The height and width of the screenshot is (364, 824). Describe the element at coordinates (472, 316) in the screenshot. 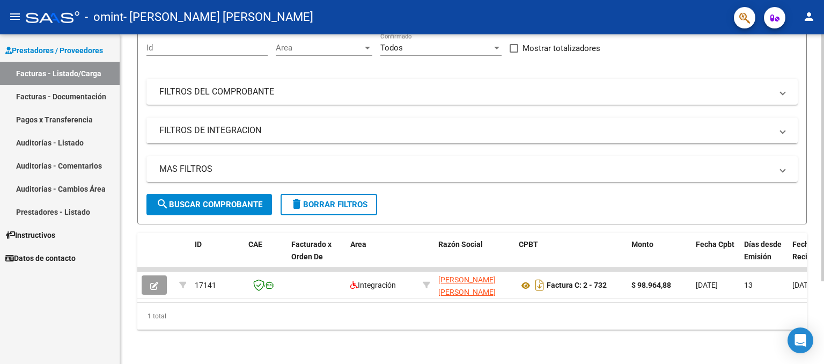

I see `div: 1 total` at that location.